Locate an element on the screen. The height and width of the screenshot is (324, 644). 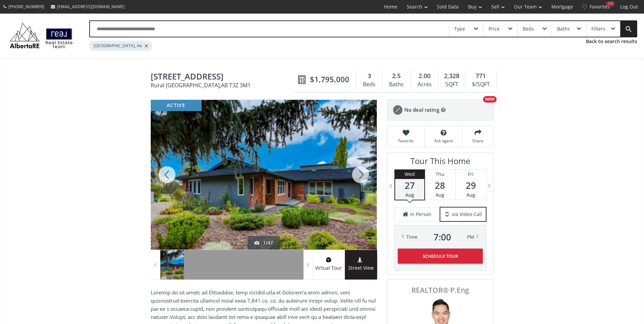
span: Share is located at coordinates (478, 141).